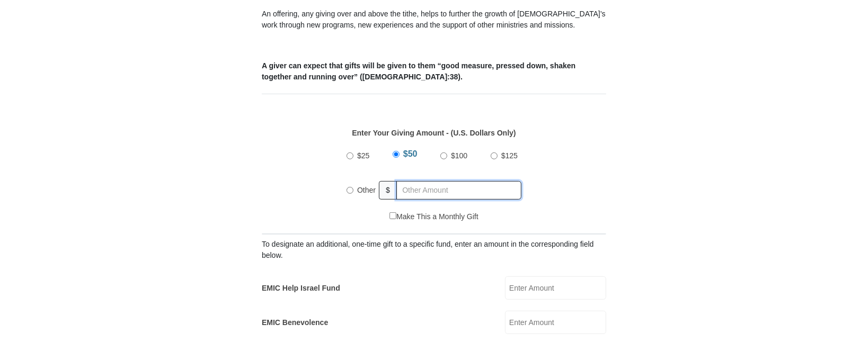 Image resolution: width=868 pixels, height=342 pixels. Describe the element at coordinates (434, 217) in the screenshot. I see `label: Make This a Monthly Gift` at that location.